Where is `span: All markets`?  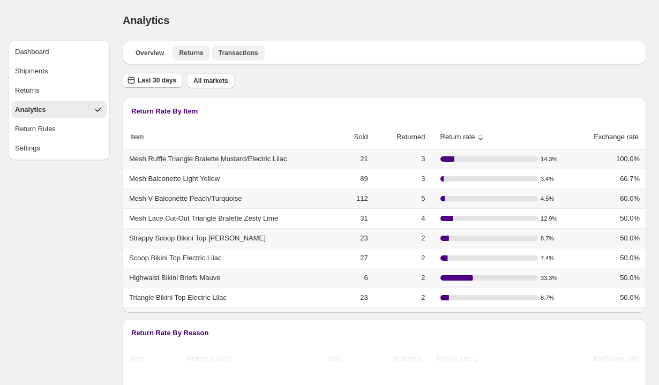
span: All markets is located at coordinates (210, 81).